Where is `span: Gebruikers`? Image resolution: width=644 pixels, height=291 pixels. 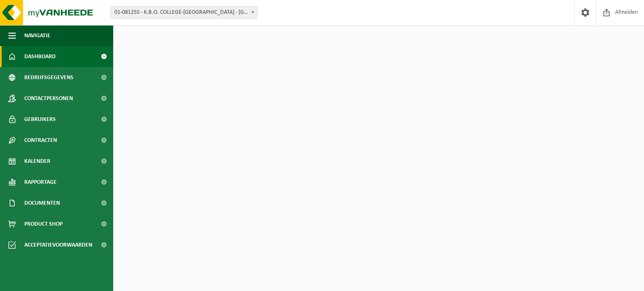 span: Gebruikers is located at coordinates (40, 119).